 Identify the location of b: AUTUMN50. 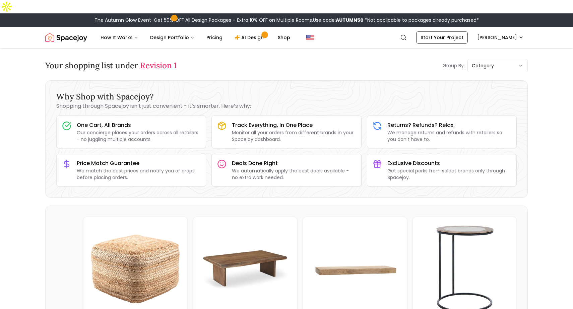
(350, 20).